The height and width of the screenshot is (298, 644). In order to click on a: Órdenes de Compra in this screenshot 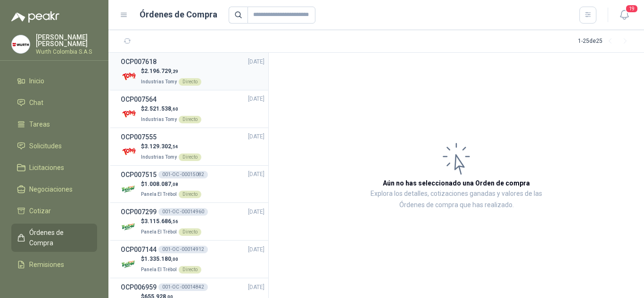, I will do `click(54, 238)`.